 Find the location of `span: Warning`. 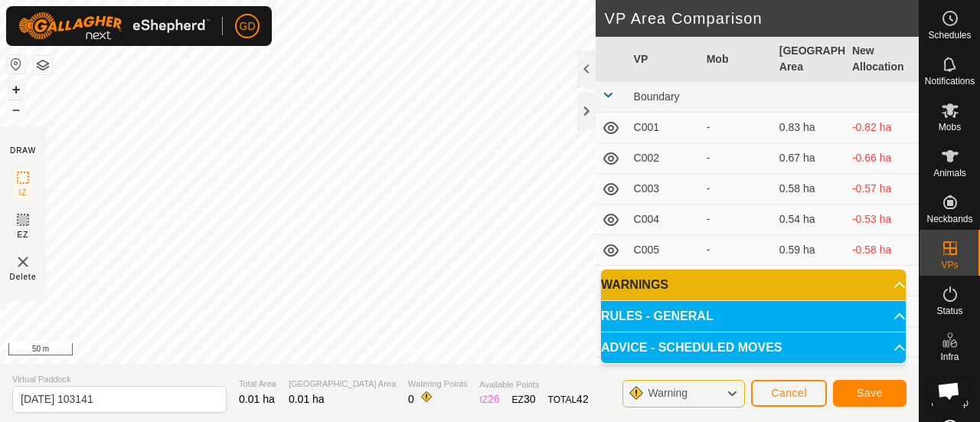

span: Warning is located at coordinates (668, 393).